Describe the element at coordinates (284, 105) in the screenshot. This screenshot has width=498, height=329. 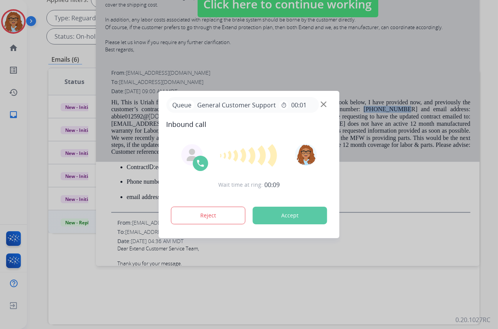
I see `mat-icon: timer` at that location.